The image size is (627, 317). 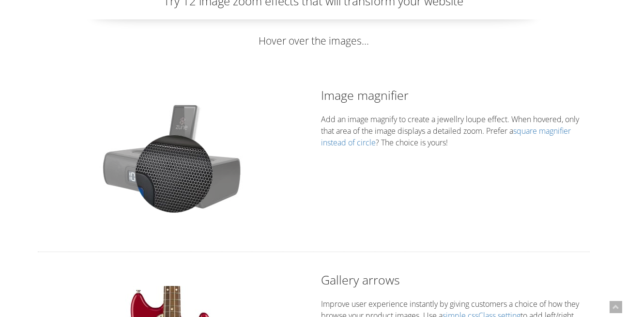 I want to click on h2: Image magnifier, so click(x=455, y=95).